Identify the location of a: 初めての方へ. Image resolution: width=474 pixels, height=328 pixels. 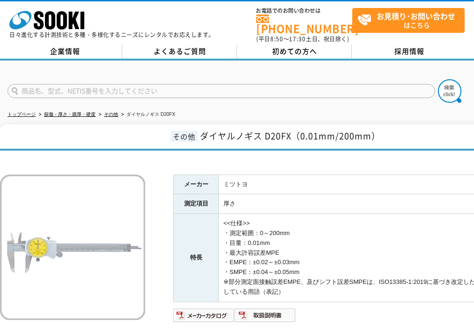
(294, 52).